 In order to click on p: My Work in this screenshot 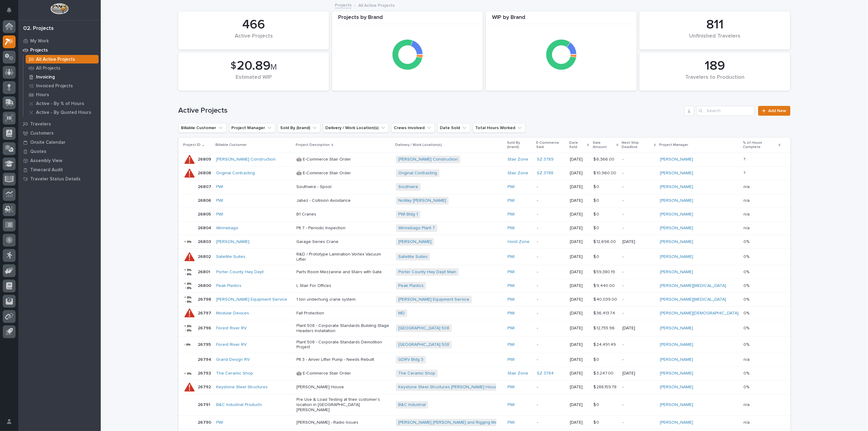, I will do `click(39, 41)`.